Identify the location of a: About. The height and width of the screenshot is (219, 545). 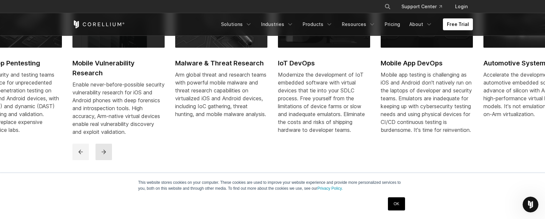
(421, 24).